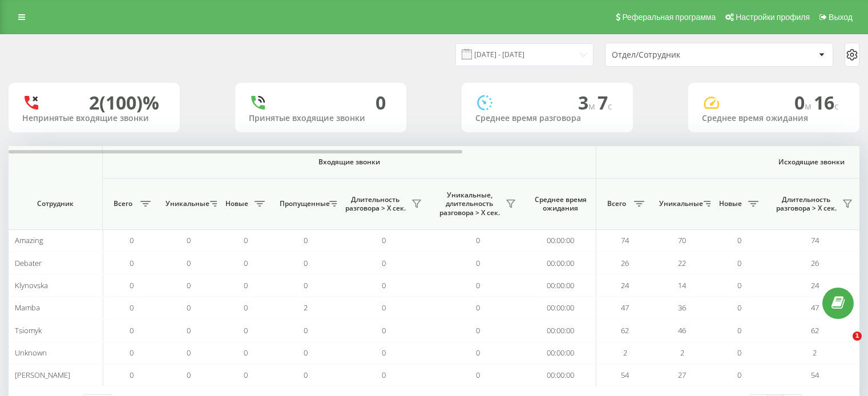  What do you see at coordinates (826, 102) in the screenshot?
I see `span: 16` at bounding box center [826, 102].